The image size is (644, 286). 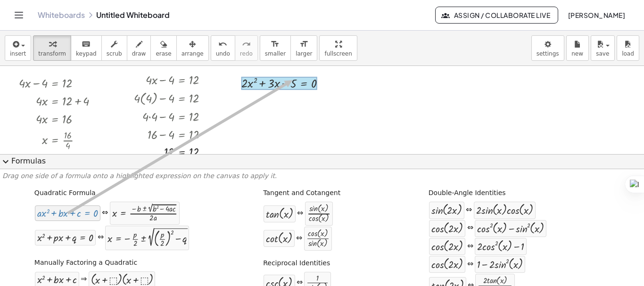 I want to click on span: new, so click(x=577, y=54).